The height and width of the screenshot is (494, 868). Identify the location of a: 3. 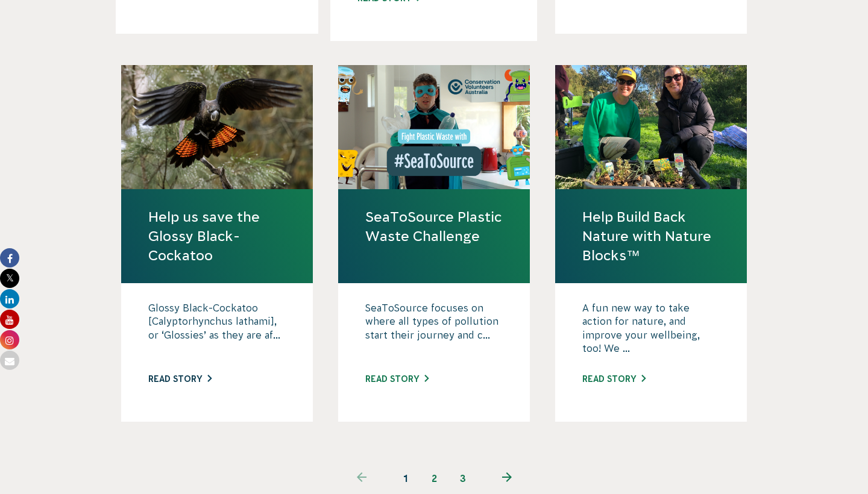
(463, 478).